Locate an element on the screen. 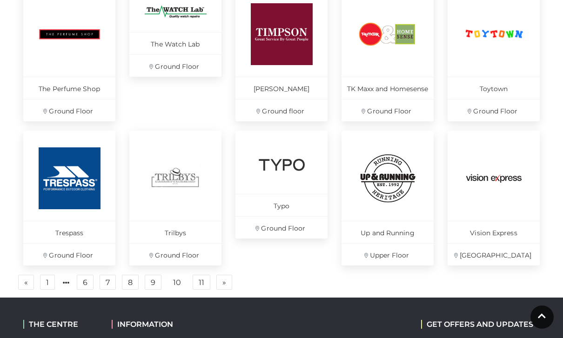  h2: THE CENTRE is located at coordinates (61, 324).